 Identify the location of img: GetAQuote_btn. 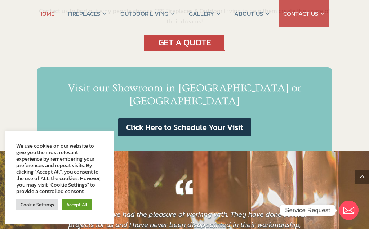
(184, 42).